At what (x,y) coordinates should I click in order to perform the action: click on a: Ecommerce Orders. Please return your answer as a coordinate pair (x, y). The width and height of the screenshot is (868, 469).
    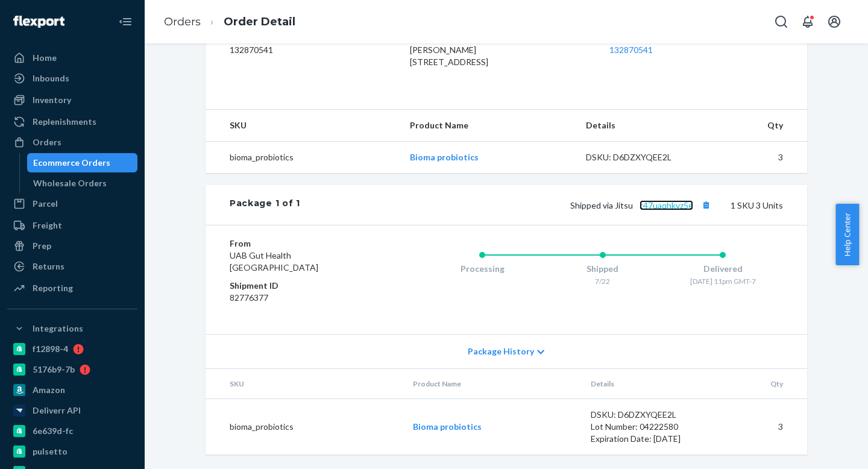
    Looking at the image, I should click on (83, 163).